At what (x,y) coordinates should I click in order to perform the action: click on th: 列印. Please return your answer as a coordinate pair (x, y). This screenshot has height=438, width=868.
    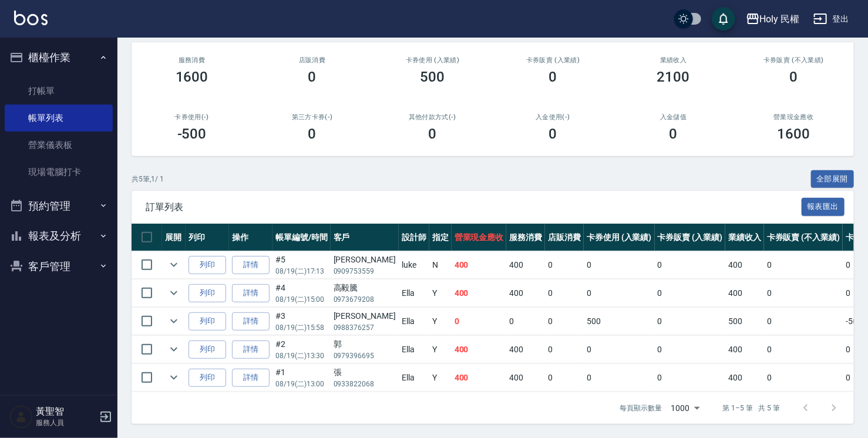
    Looking at the image, I should click on (207, 237).